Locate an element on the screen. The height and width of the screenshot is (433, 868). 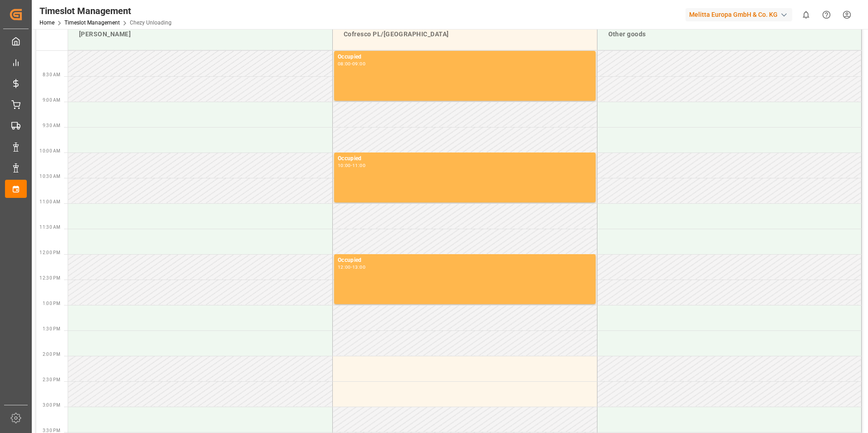
div: 08:00 is located at coordinates (344, 63).